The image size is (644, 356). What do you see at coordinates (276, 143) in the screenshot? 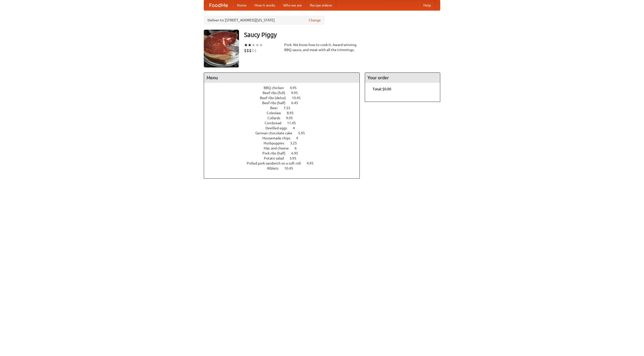
I see `span: Hushpuppies` at bounding box center [276, 143].